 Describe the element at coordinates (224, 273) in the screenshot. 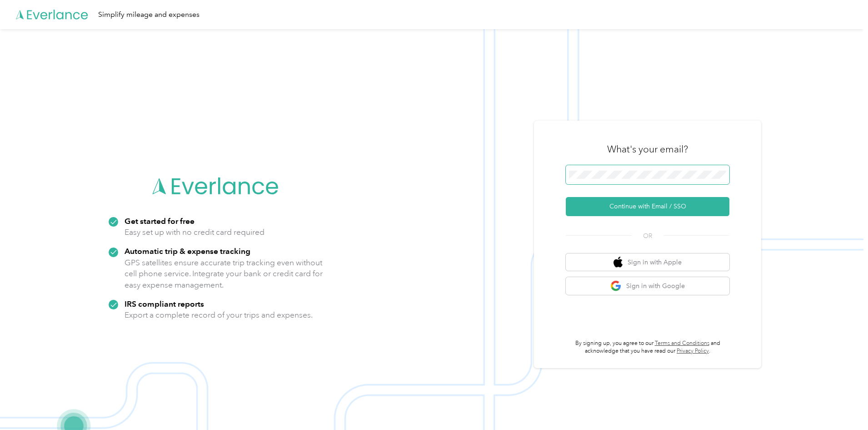

I see `p: GPS satellites ensure accurate trip tracking even without cell phone service. Integrate your bank...` at that location.